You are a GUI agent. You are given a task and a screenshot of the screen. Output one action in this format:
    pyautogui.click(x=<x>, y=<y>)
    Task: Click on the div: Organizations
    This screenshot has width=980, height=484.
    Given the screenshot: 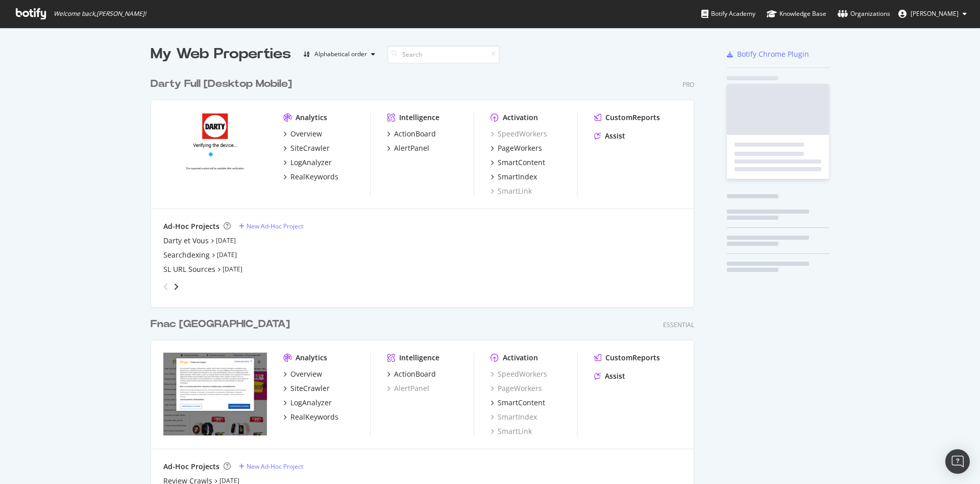 What is the action you would take?
    pyautogui.click(x=864, y=14)
    